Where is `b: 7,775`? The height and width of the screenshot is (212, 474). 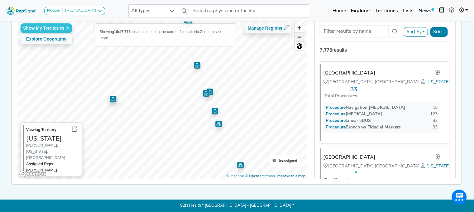 b: 7,775 is located at coordinates (126, 32).